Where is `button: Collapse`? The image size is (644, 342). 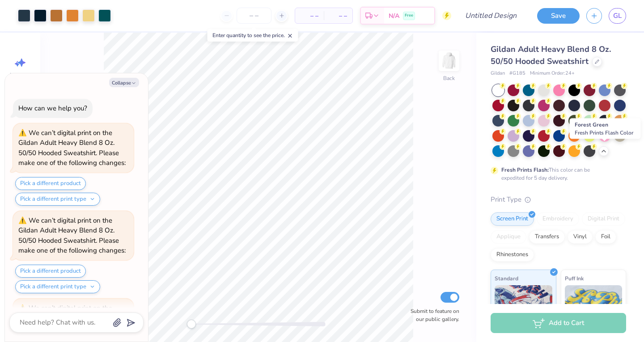 button: Collapse is located at coordinates (124, 82).